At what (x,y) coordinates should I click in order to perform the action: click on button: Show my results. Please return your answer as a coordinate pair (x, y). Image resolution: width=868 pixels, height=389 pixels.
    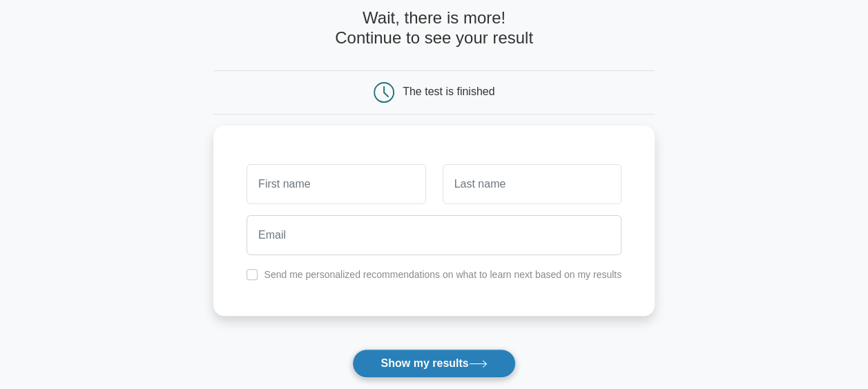
    Looking at the image, I should click on (434, 364).